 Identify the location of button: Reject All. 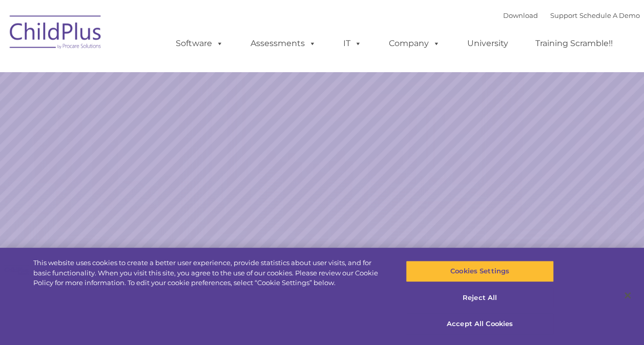
(479, 298).